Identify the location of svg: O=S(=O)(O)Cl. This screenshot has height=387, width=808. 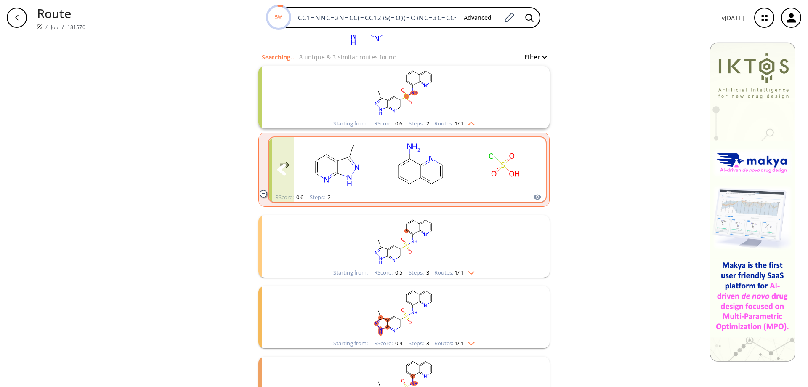
(505, 165).